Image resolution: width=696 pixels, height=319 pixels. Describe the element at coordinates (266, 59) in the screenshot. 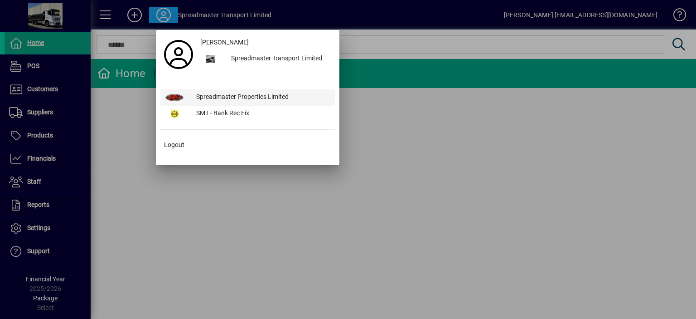

I see `button: Spreadmaster Transport Limited` at that location.